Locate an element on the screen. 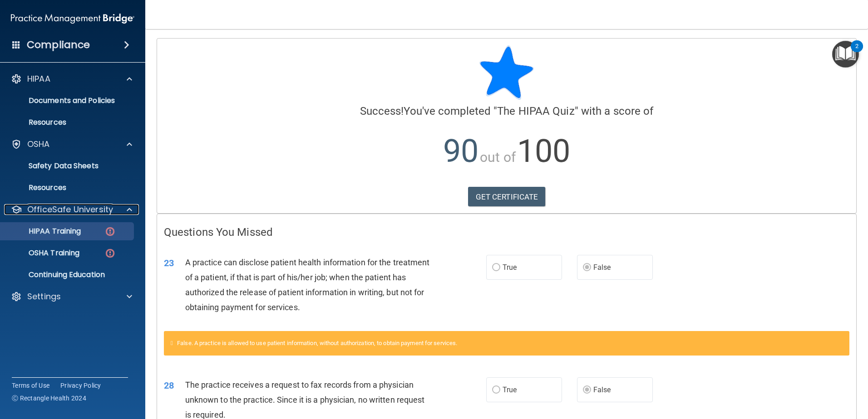  span: Ⓒ Rectangle Health 2024 is located at coordinates (49, 398).